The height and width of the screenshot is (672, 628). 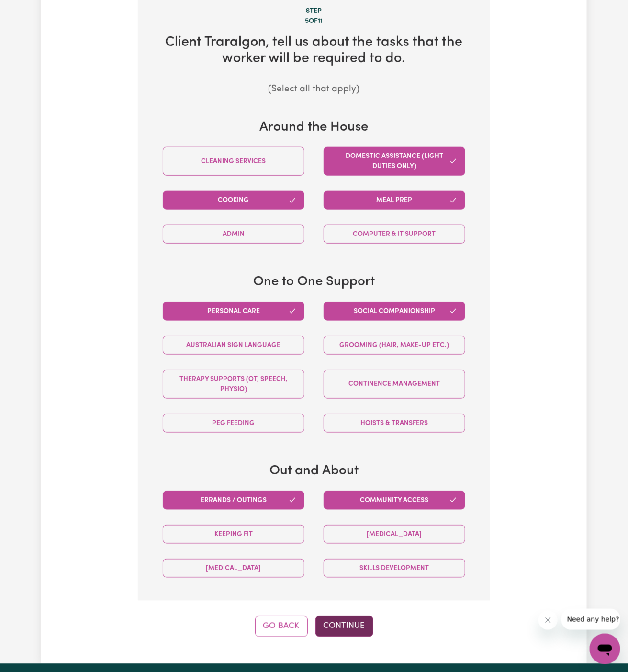 What do you see at coordinates (314, 89) in the screenshot?
I see `p: (Select all that apply)` at bounding box center [314, 89].